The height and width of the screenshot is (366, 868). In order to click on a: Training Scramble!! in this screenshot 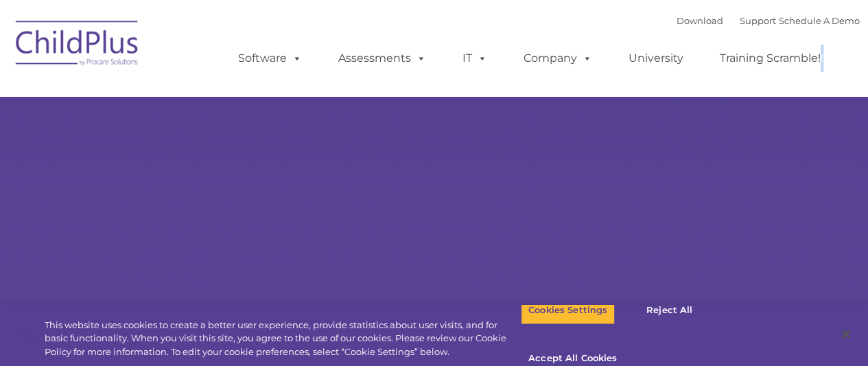, I will do `click(771, 58)`.